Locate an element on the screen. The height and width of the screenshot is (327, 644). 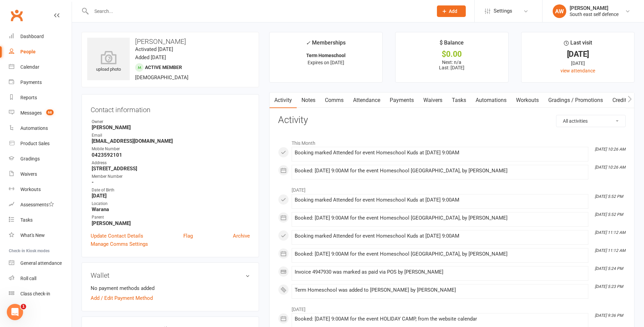
div: Memberships is located at coordinates (326, 44).